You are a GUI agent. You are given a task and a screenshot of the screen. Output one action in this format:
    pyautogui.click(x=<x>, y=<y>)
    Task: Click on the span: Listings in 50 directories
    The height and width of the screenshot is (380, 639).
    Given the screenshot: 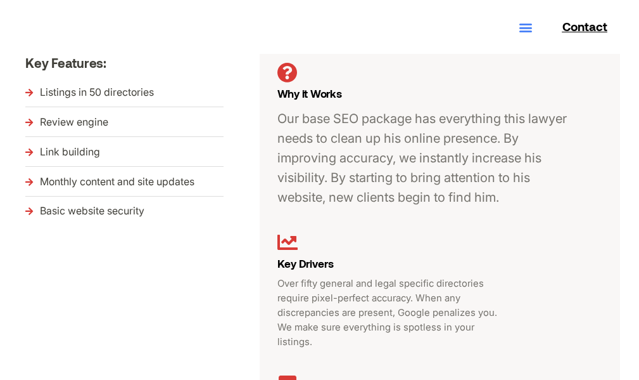 What is the action you would take?
    pyautogui.click(x=95, y=93)
    